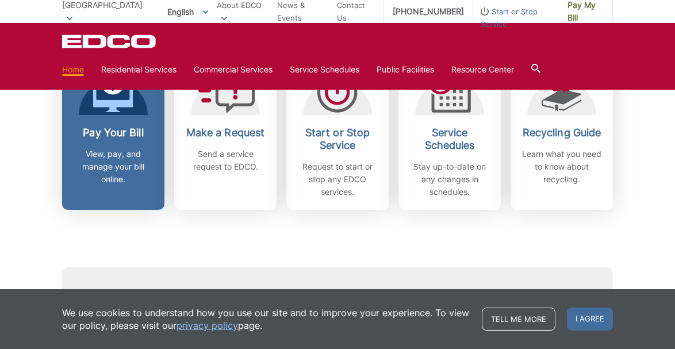 The width and height of the screenshot is (675, 349). What do you see at coordinates (483, 70) in the screenshot?
I see `a: Resource Center` at bounding box center [483, 70].